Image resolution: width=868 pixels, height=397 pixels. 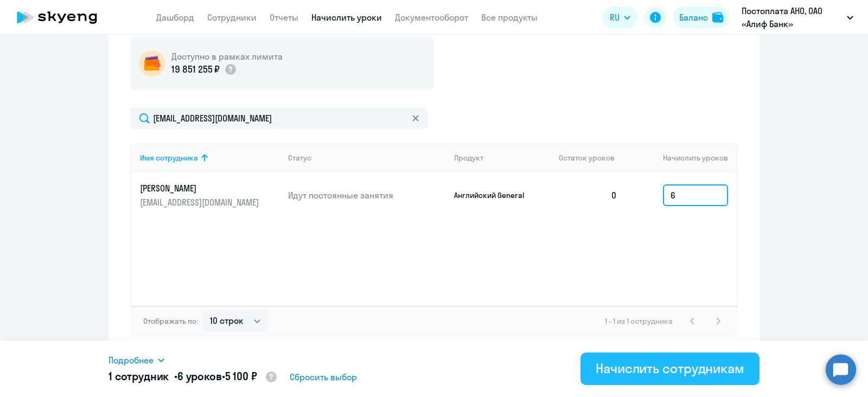 I want to click on button: Постоплата АНО, ОАО «Алиф Банк», so click(x=797, y=17).